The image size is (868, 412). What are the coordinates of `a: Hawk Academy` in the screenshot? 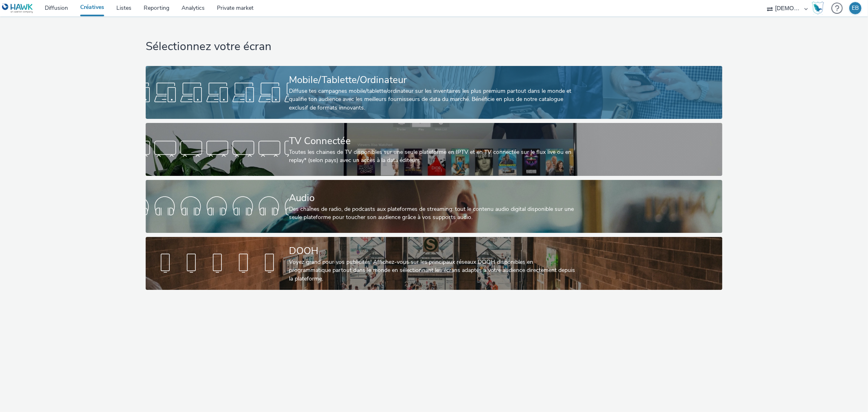 It's located at (819, 9).